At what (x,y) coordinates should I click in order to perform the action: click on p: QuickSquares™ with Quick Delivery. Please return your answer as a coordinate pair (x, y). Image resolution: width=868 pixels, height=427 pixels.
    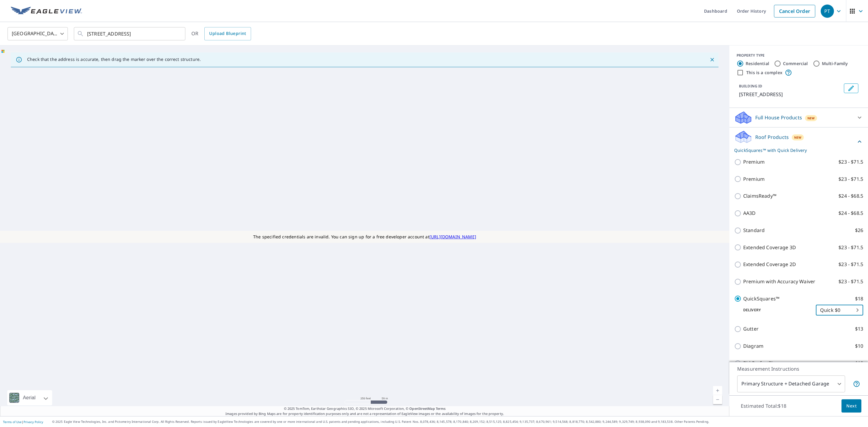
    Looking at the image, I should click on (795, 150).